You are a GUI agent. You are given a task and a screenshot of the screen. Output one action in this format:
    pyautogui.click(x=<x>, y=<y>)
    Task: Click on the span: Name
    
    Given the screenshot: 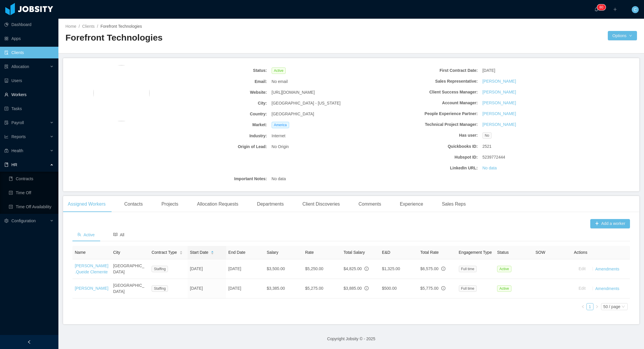 What is the action you would take?
    pyautogui.click(x=80, y=252)
    